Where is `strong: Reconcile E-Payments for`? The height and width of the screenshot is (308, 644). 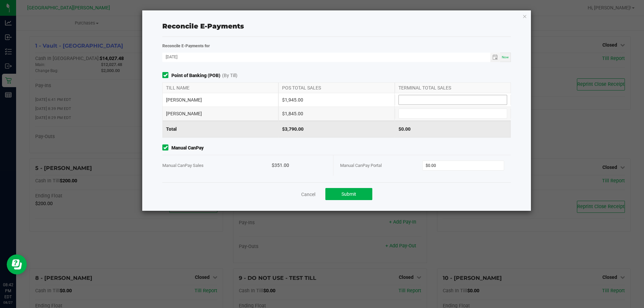 strong: Reconcile E-Payments for is located at coordinates (186, 46).